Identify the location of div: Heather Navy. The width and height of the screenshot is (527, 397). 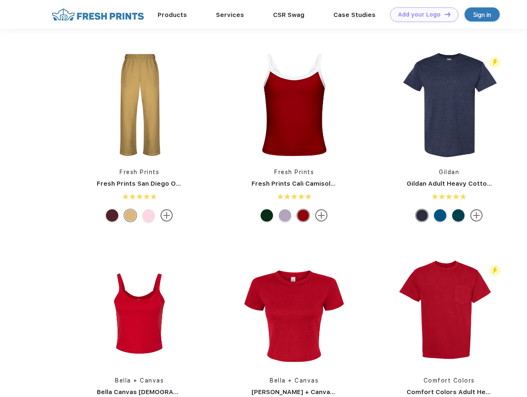
(422, 216).